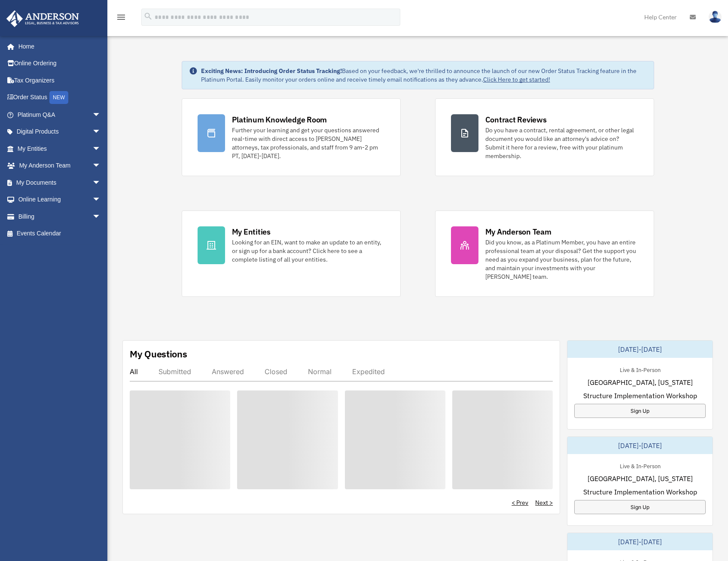 Image resolution: width=728 pixels, height=561 pixels. Describe the element at coordinates (60, 182) in the screenshot. I see `a: My Documentsarrow_drop_down` at that location.